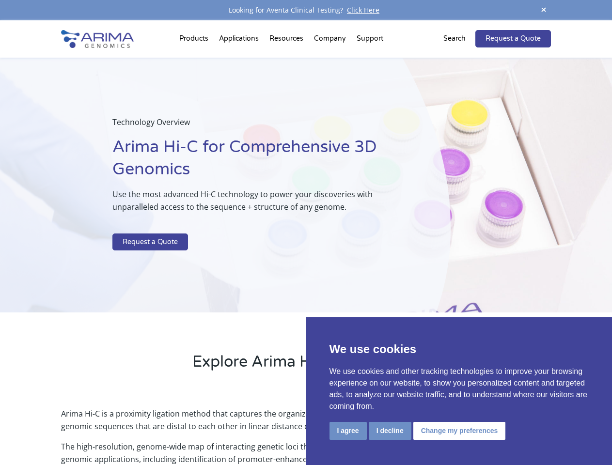 Image resolution: width=612 pixels, height=465 pixels. I want to click on h2: Explore Arima Hi-C Technology, so click(306, 366).